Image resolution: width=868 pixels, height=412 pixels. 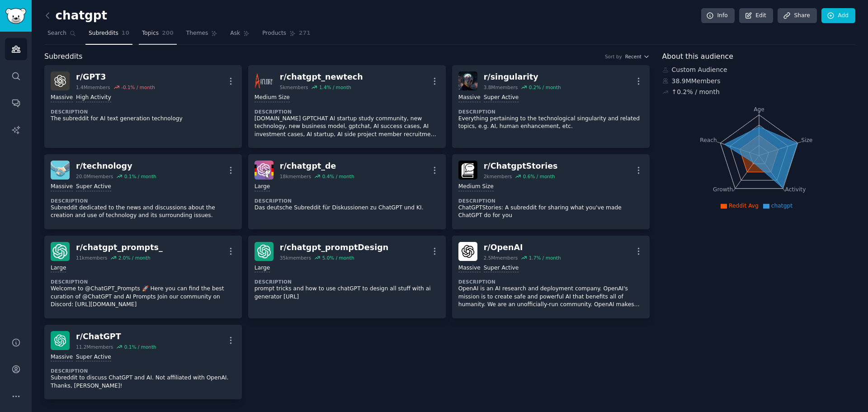 I want to click on img: GummySearch logo, so click(x=15, y=15).